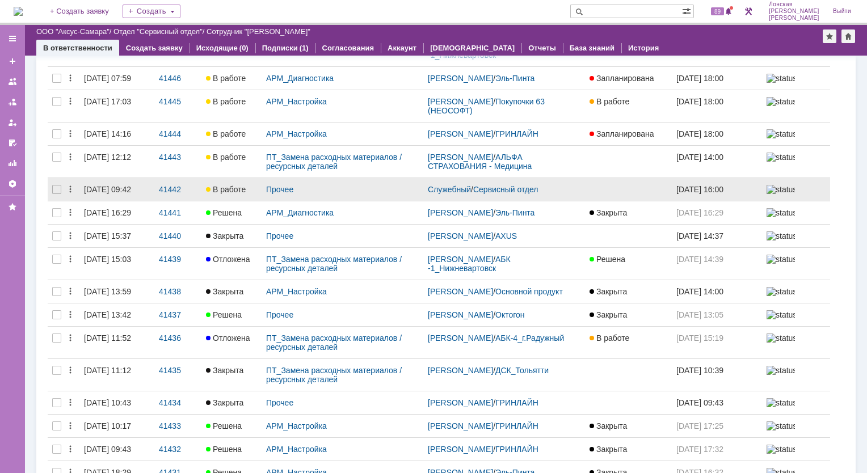  Describe the element at coordinates (510, 315) in the screenshot. I see `a: Октогон` at that location.